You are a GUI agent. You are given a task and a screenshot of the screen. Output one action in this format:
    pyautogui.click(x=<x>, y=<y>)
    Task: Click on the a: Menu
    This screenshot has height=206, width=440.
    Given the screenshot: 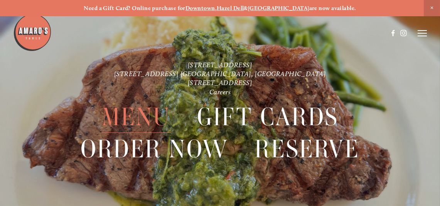 What is the action you would take?
    pyautogui.click(x=136, y=116)
    